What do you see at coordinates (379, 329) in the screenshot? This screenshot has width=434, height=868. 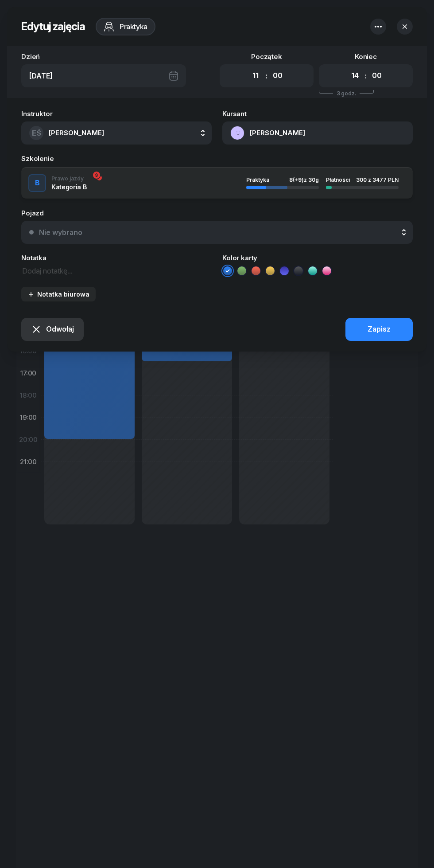 I see `div: Zapisz` at bounding box center [379, 329].